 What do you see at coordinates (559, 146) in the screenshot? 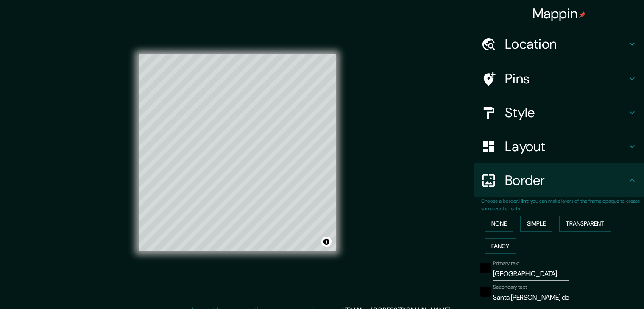
I see `div: Layout` at bounding box center [559, 146].